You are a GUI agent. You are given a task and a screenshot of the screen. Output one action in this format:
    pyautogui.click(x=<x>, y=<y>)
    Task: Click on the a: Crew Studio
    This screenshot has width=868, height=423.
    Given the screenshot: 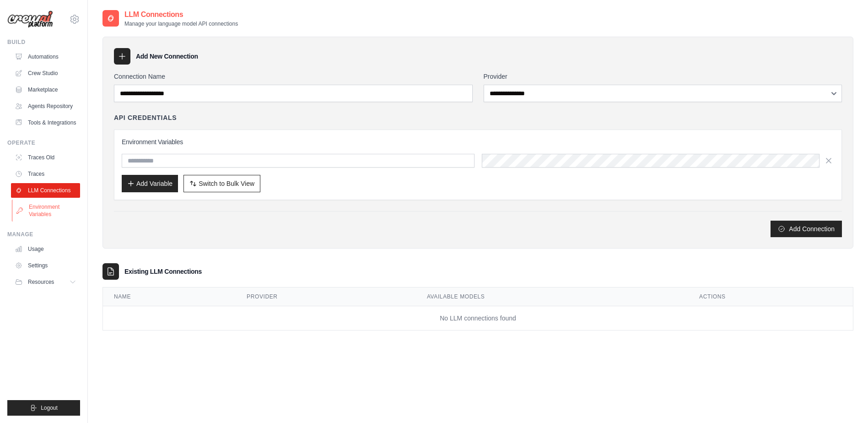 What is the action you would take?
    pyautogui.click(x=46, y=74)
    